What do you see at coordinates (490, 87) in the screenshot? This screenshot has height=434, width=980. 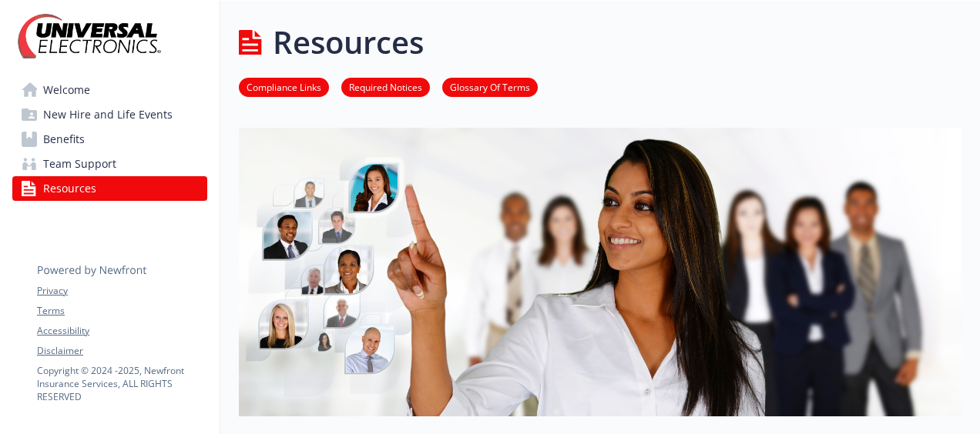 I see `a: Glossary Of Terms` at bounding box center [490, 87].